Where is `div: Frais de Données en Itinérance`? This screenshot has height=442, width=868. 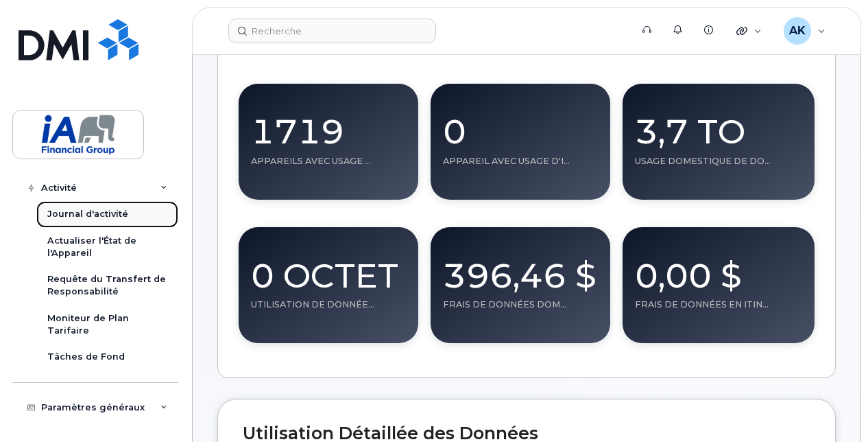
div: Frais de Données en Itinérance is located at coordinates (718, 305).